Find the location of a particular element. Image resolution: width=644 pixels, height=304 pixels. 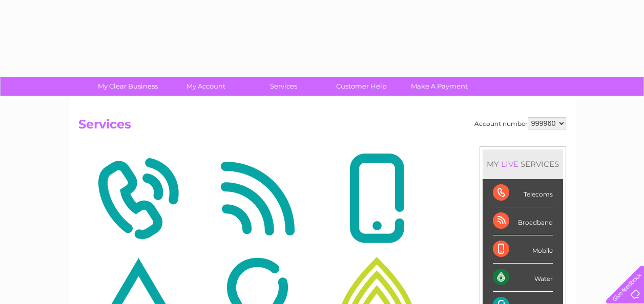

div: Broadband is located at coordinates (522, 221).